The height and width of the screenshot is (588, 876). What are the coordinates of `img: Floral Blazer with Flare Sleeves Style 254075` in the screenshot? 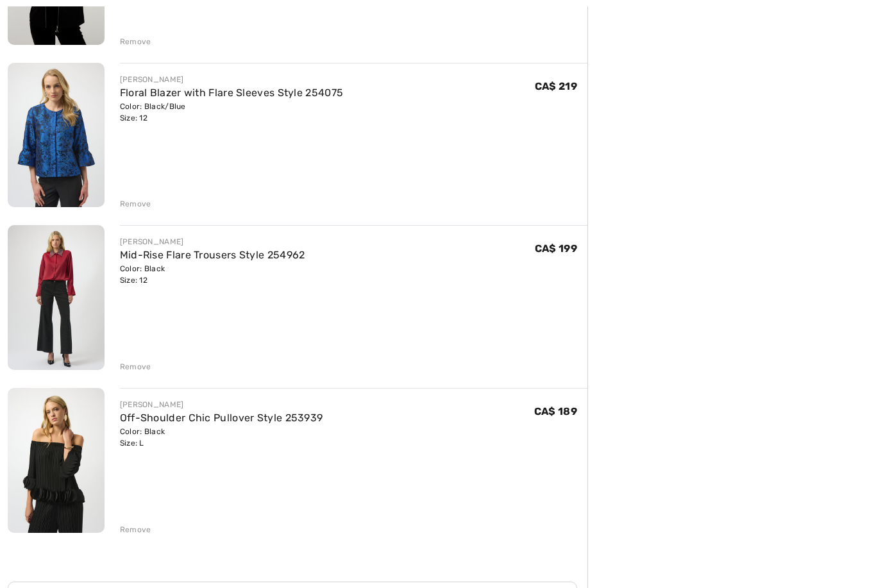 It's located at (56, 136).